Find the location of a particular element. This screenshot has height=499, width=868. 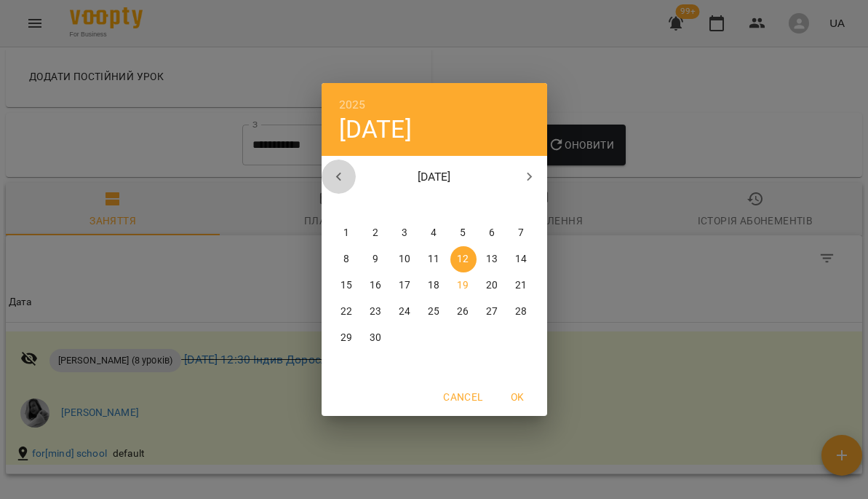

p: 6 is located at coordinates (492, 233).